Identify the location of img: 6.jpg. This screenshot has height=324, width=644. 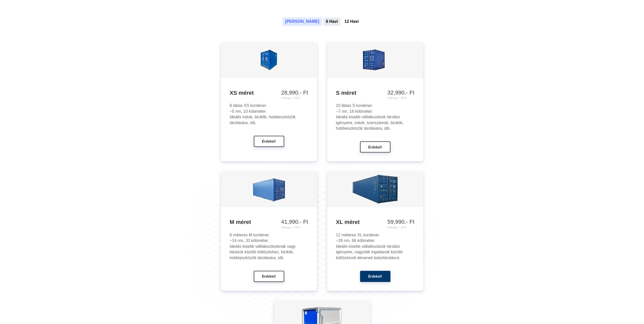
(269, 189).